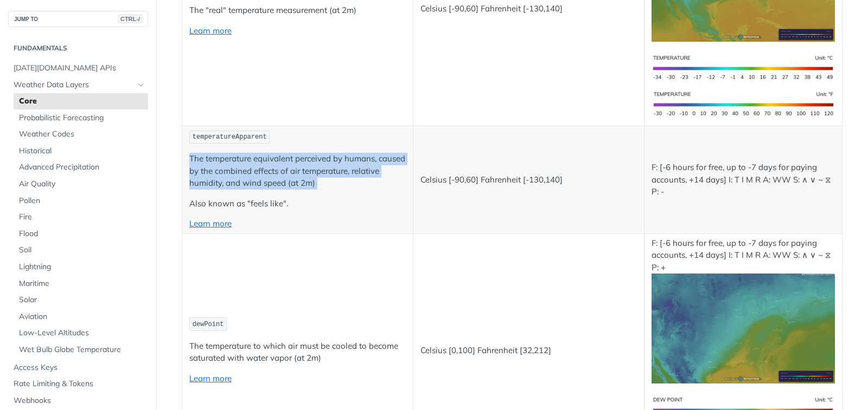  Describe the element at coordinates (528, 351) in the screenshot. I see `p: Celsius [0,100] Fahrenheit [32,212]` at that location.